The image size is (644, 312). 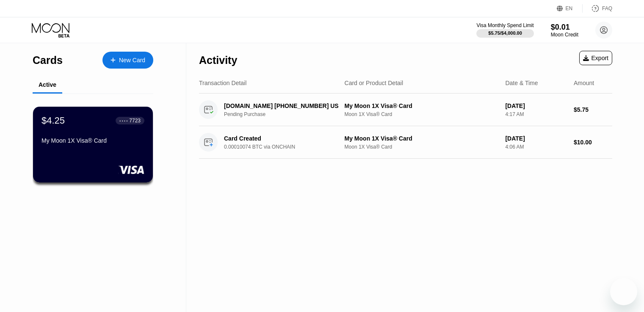 I want to click on div: 0.00010074 BTC via ONCHAIN, so click(x=286, y=147).